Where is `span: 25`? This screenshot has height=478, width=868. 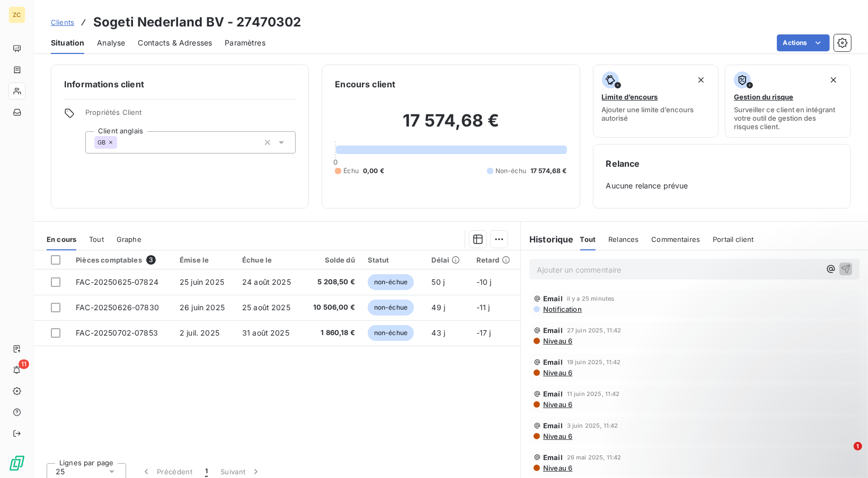 span: 25 is located at coordinates (60, 472).